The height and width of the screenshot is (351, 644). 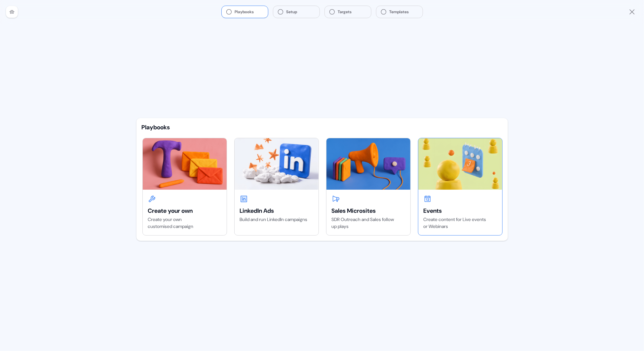 What do you see at coordinates (399, 12) in the screenshot?
I see `button: Templates` at bounding box center [399, 12].